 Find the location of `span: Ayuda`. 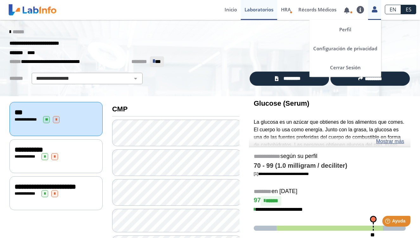

span: Ayuda is located at coordinates (35, 8).